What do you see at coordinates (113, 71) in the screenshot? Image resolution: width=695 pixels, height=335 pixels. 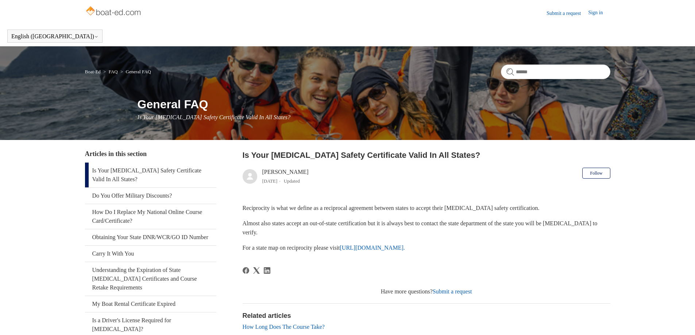 I see `a: FAQ` at bounding box center [113, 71].